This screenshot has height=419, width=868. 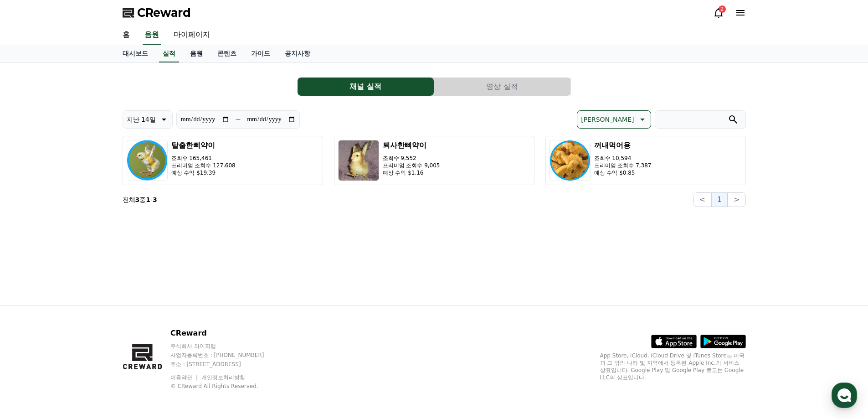 I want to click on span: 설정, so click(x=146, y=306).